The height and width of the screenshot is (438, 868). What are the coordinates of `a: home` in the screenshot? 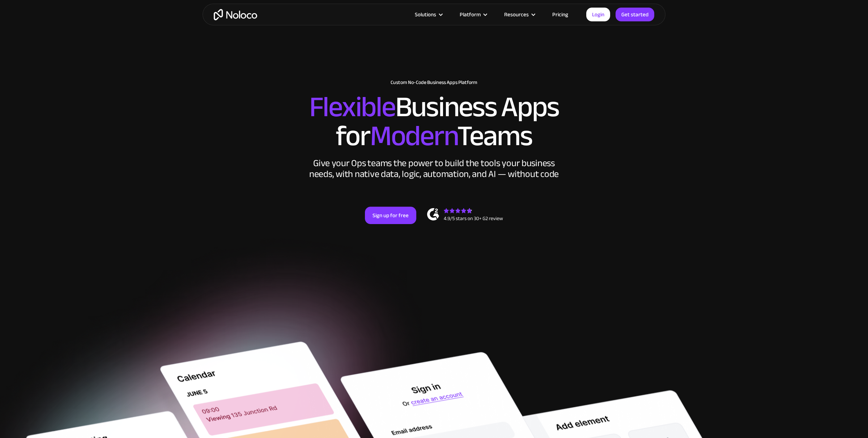 It's located at (235, 14).